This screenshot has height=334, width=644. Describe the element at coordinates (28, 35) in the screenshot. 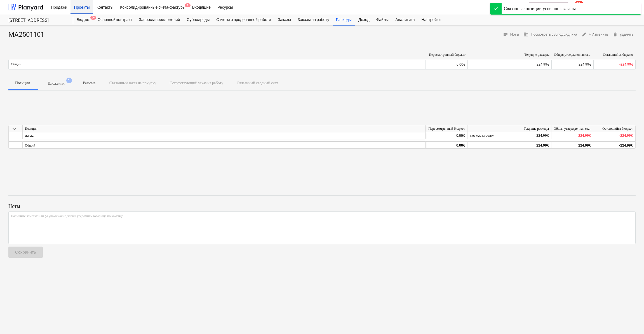

I see `div: MA2501101` at that location.